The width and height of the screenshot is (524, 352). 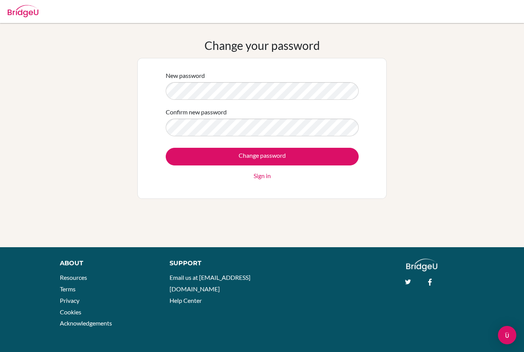 What do you see at coordinates (71, 311) in the screenshot?
I see `a: Cookies` at bounding box center [71, 311].